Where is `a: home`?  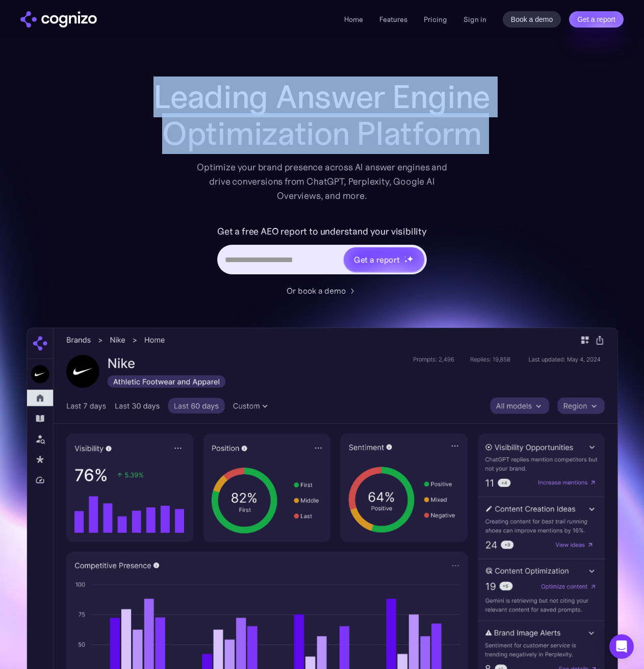
a: home is located at coordinates (59, 20).